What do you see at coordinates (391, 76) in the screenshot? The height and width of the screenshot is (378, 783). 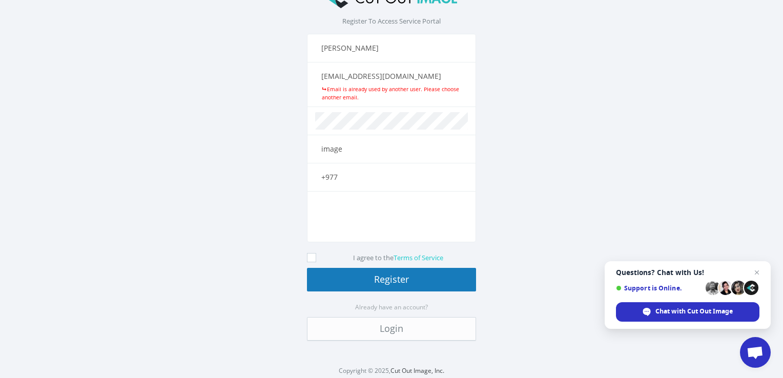 I see `input: Email` at bounding box center [391, 76].